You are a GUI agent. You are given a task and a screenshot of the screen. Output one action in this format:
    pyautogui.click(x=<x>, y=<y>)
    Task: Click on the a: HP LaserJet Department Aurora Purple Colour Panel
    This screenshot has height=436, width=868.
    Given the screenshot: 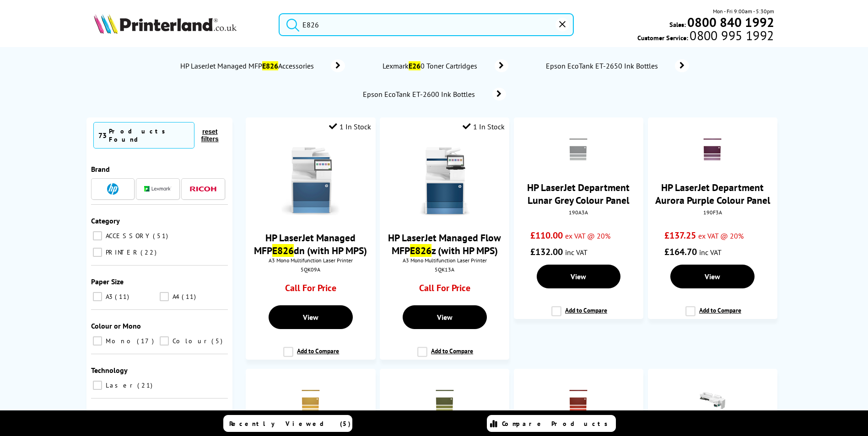 What is the action you would take?
    pyautogui.click(x=712, y=194)
    